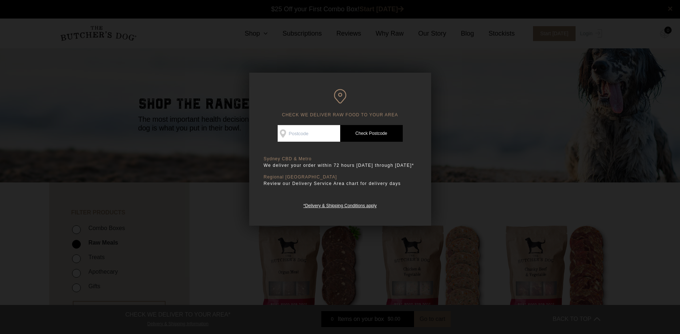  What do you see at coordinates (340, 205) in the screenshot?
I see `a: *Delivery & Shipping Conditions apply` at bounding box center [340, 205].